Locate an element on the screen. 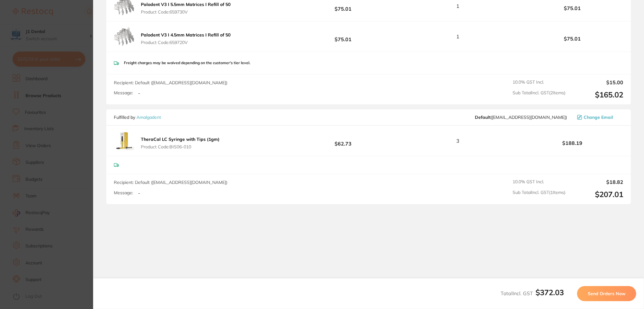  span: Sub Total Incl. GST ( 1 Items) is located at coordinates (539, 194).